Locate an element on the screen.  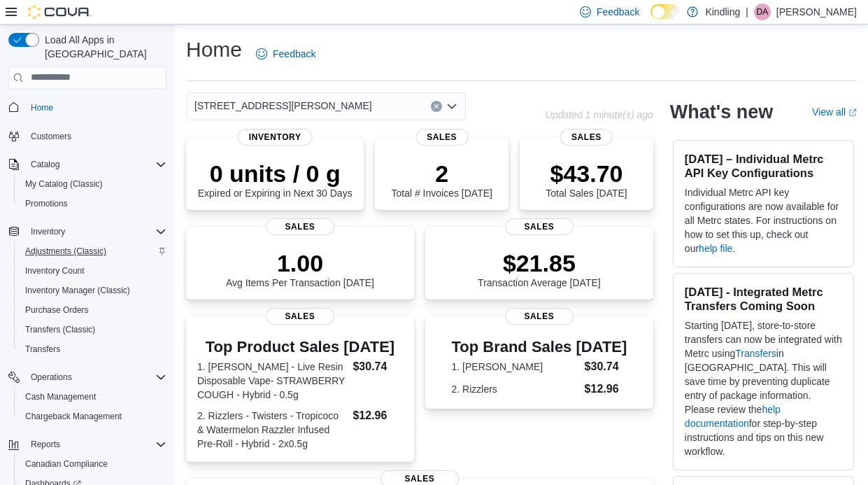
span: Transfers is located at coordinates (93, 349).